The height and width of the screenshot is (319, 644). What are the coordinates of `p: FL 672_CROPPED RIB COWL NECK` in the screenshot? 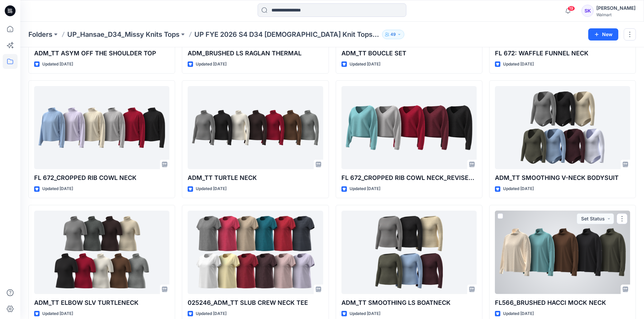 It's located at (102, 178).